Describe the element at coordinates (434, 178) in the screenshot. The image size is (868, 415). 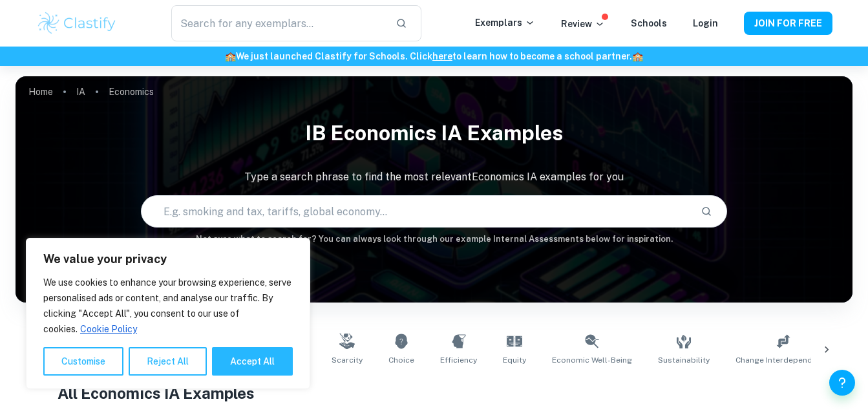
I see `p: Type a search phrase to find the most relevant Economics IA examples for you` at that location.